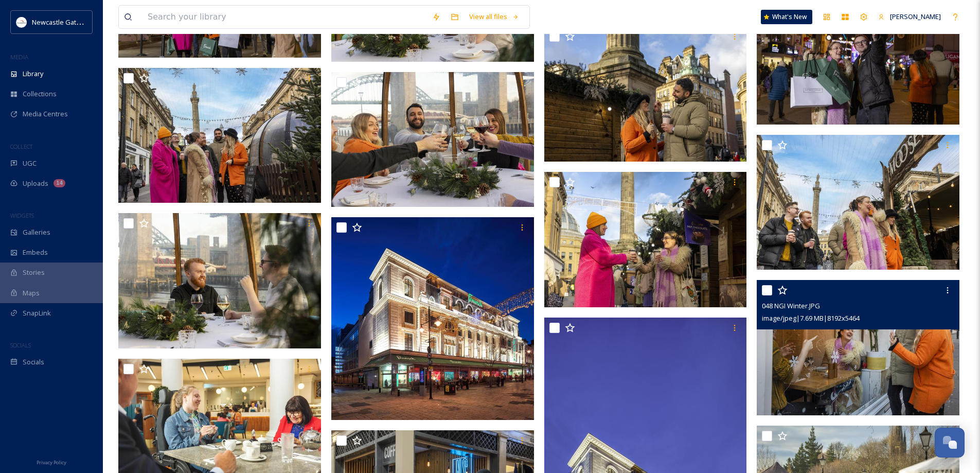 This screenshot has width=980, height=473. I want to click on span: Collections, so click(39, 94).